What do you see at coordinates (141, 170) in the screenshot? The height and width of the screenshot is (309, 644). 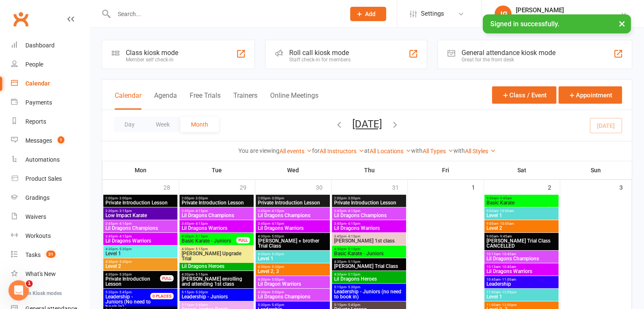 I see `th: Mon` at bounding box center [141, 170].